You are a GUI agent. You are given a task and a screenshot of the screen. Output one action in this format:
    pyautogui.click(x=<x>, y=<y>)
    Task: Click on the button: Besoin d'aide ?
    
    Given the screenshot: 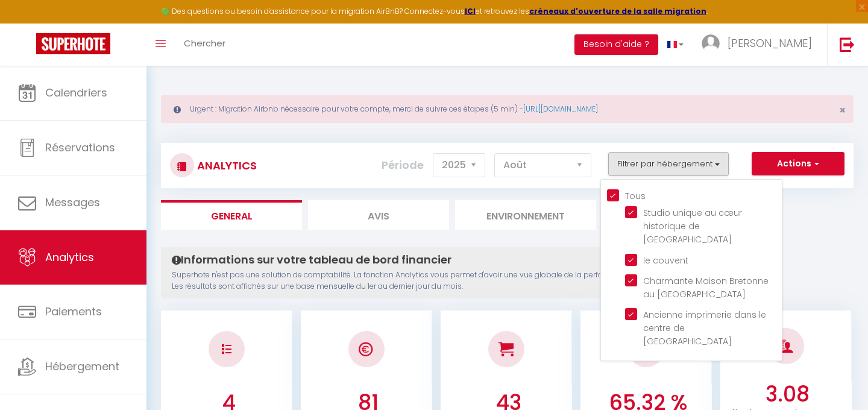 What is the action you would take?
    pyautogui.click(x=616, y=45)
    